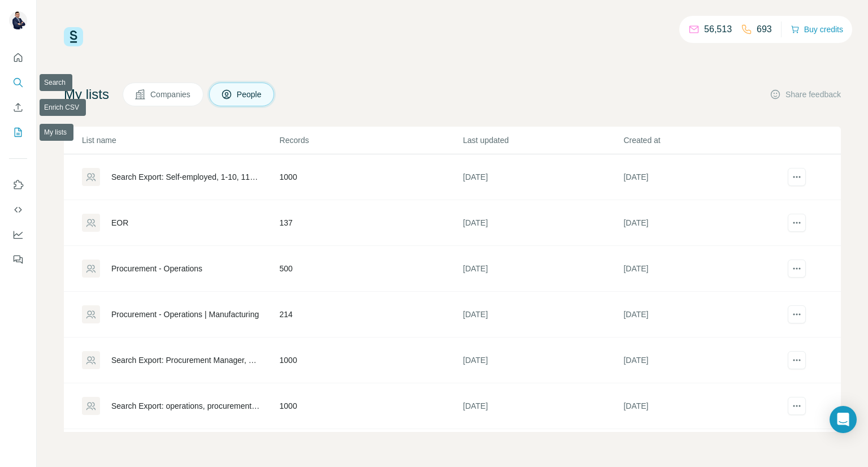  Describe the element at coordinates (74, 37) in the screenshot. I see `img: Surfe Logo` at that location.